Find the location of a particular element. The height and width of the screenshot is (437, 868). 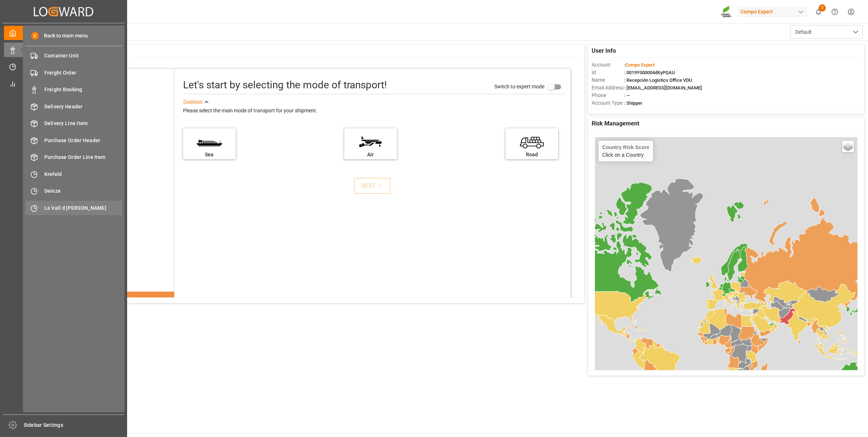

a: Freight Booking is located at coordinates (74, 90).